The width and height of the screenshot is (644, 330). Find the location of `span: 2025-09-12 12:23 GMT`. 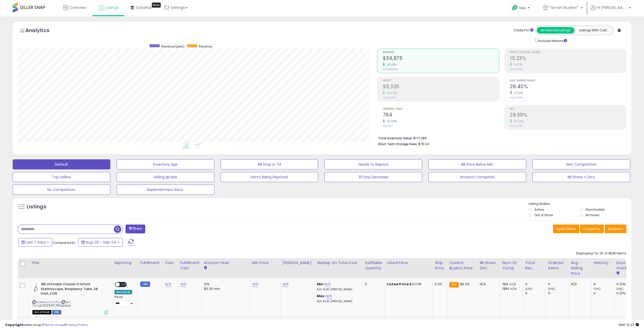

span: 2025-09-12 12:23 GMT is located at coordinates (629, 325).